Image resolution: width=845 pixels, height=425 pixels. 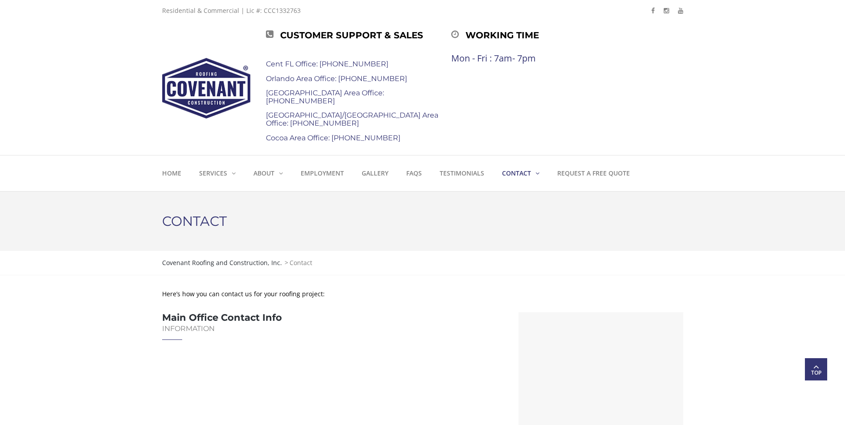 I want to click on div: Mon - Fri : 7am- 7pm, so click(x=544, y=58).